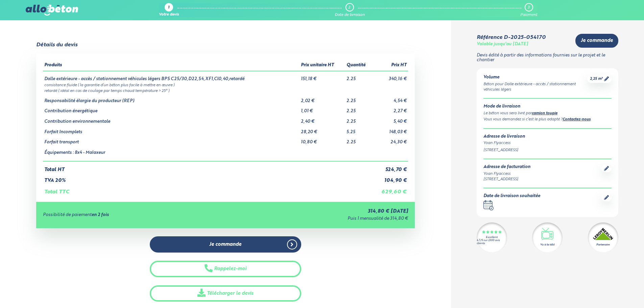  Describe the element at coordinates (548, 137) in the screenshot. I see `div: Adresse de livraison` at that location.